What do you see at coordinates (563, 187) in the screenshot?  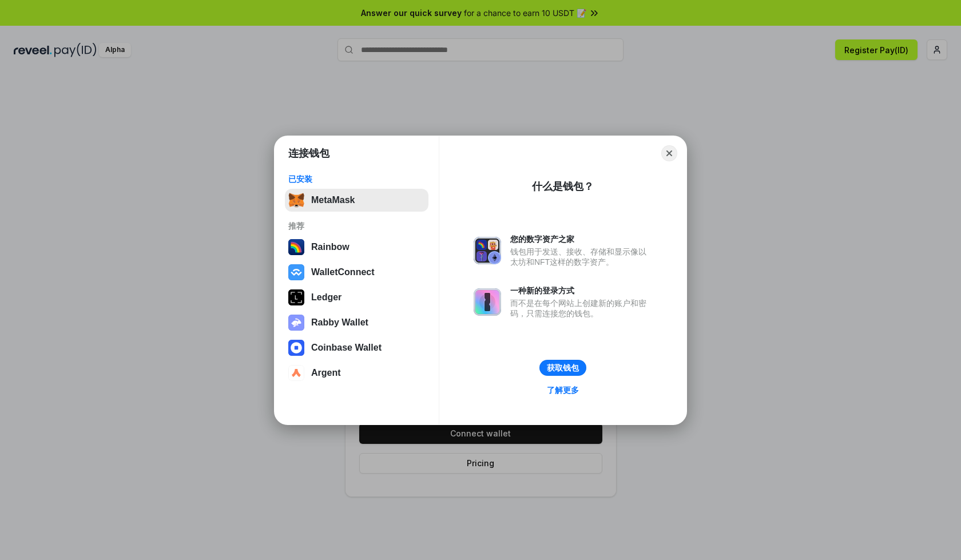 I see `div: 什么是钱包？` at bounding box center [563, 187].